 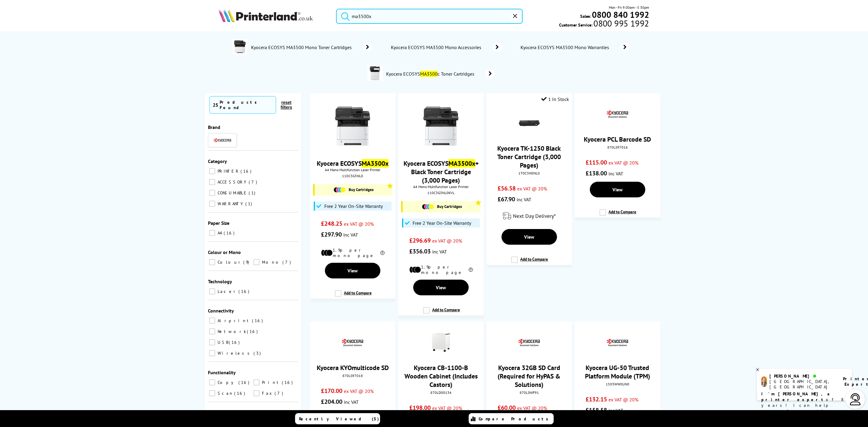 I want to click on img: kyocera-tk-1250-toner-cartridge-small.png, so click(x=529, y=123).